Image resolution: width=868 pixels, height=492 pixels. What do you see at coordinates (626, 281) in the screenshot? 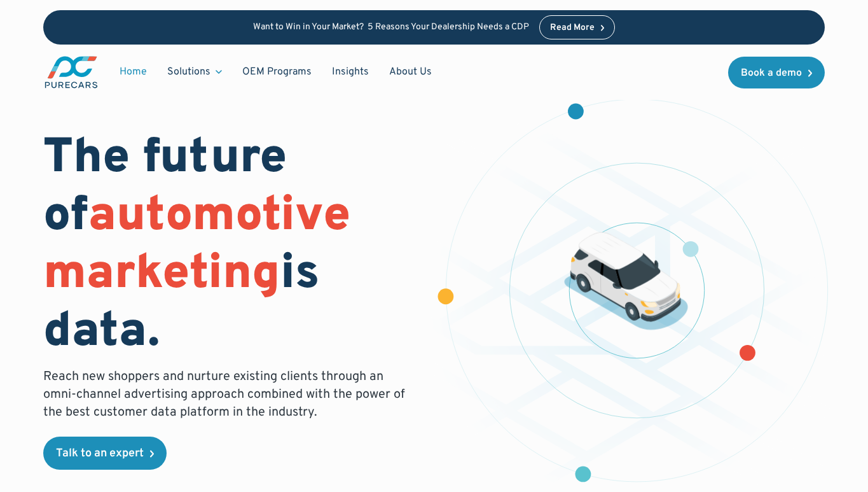
I see `img: illustration of a vehicle` at bounding box center [626, 281].